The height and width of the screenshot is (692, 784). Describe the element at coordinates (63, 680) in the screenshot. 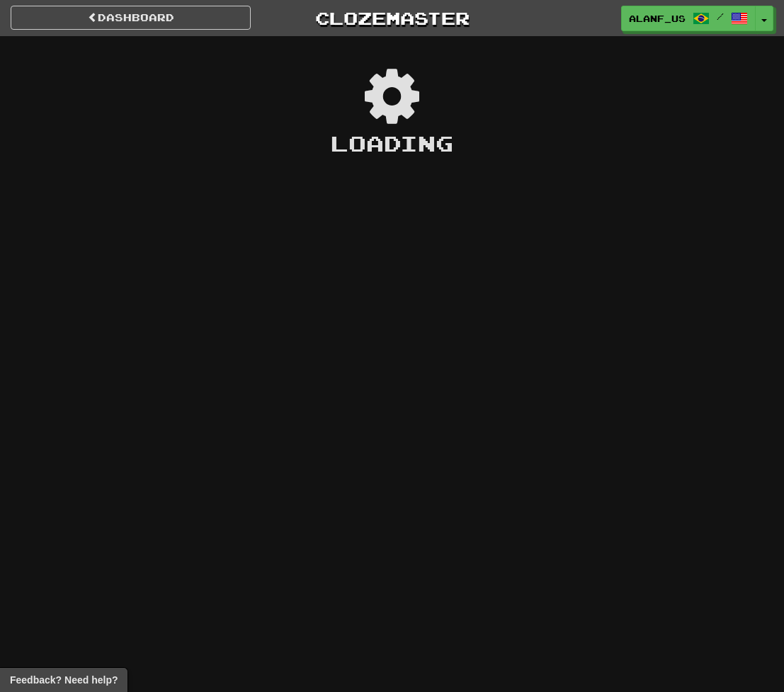

I see `span: Open feedback widget` at that location.